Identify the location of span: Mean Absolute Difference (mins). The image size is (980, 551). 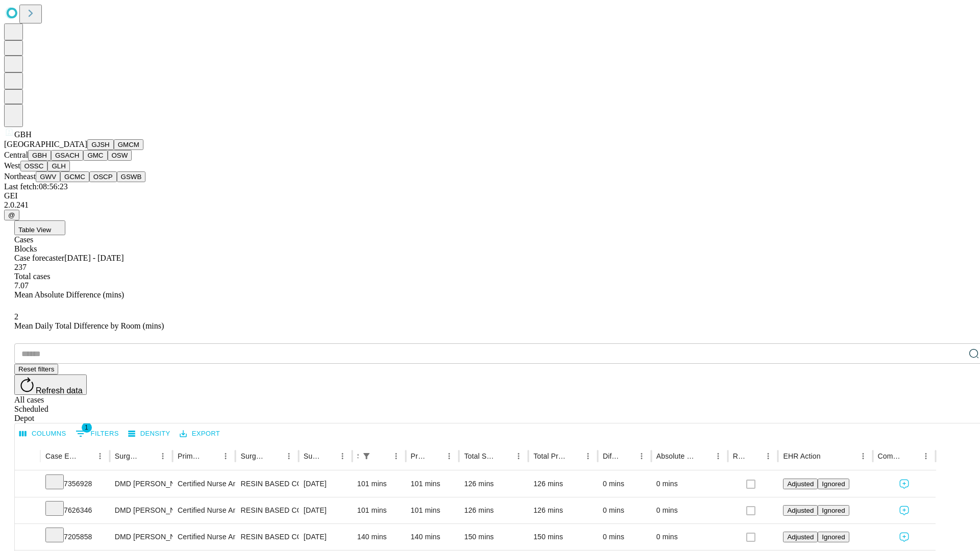
(69, 294).